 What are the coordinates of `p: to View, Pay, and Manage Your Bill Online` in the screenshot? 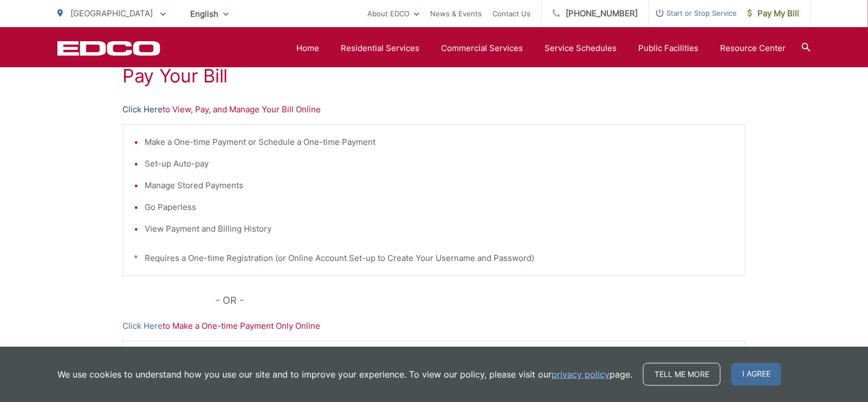 It's located at (434, 110).